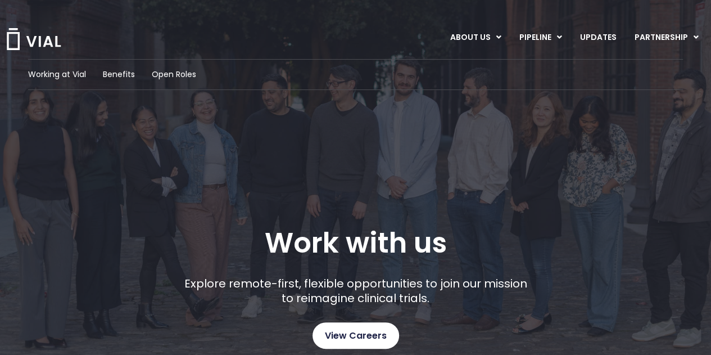 The width and height of the screenshot is (711, 355). What do you see at coordinates (174, 74) in the screenshot?
I see `span: Open Roles` at bounding box center [174, 74].